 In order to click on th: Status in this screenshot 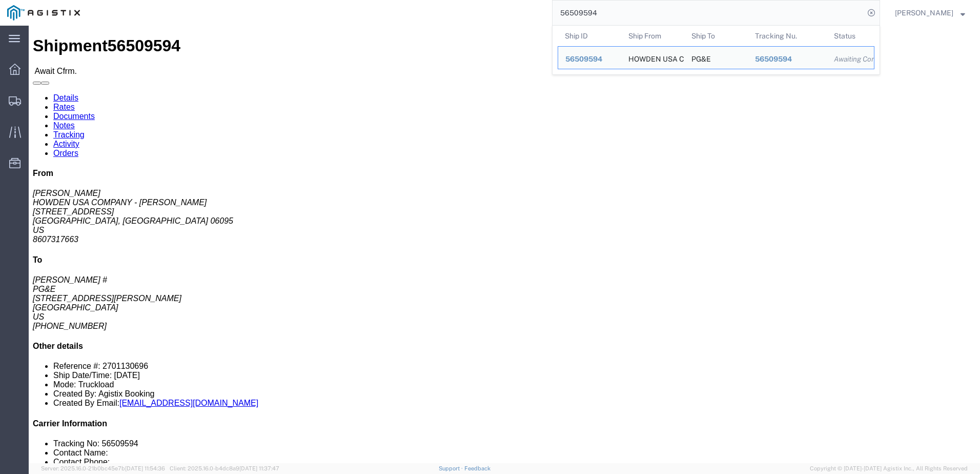, I will do `click(850, 36)`.